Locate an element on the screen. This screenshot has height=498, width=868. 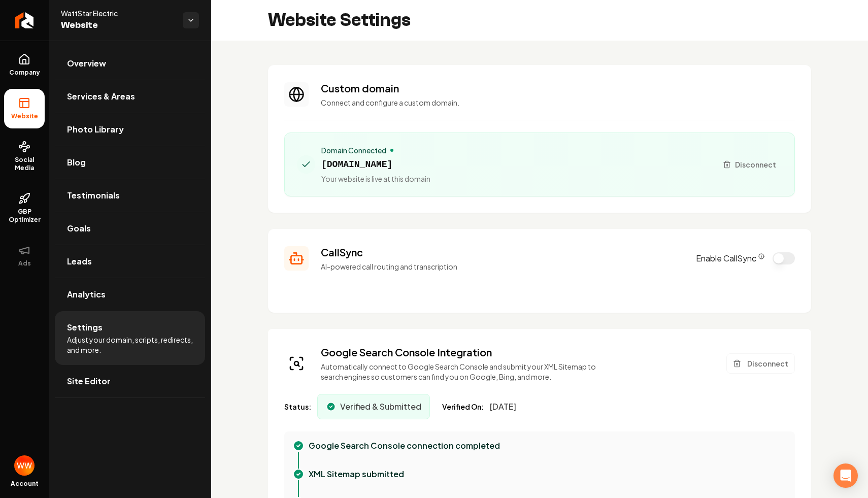
a: Overview is located at coordinates (130, 64).